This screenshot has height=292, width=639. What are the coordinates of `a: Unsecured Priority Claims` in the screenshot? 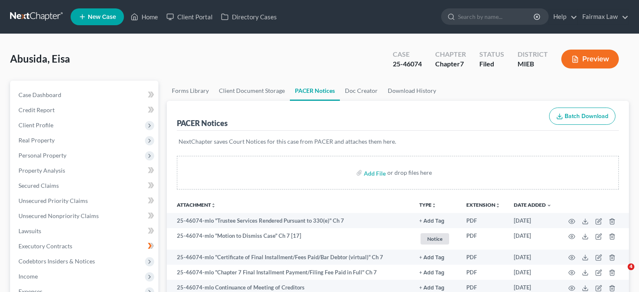 It's located at (85, 201).